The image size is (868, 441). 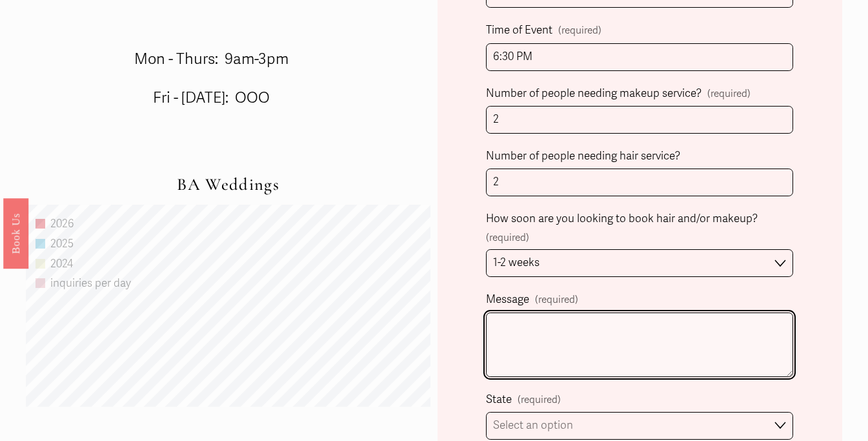 I want to click on select: State, so click(x=639, y=426).